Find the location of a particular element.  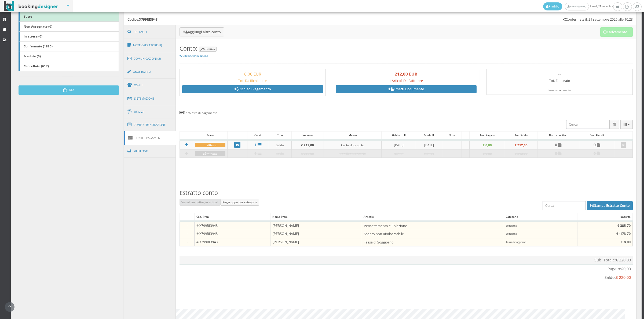

a: Cancellate (617) is located at coordinates (68, 66).